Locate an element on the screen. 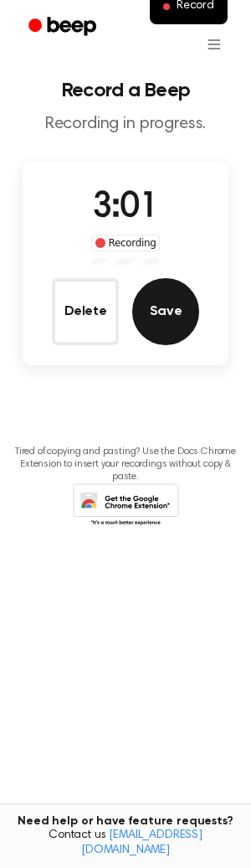 The image size is (251, 868). button: Open menu is located at coordinates (214, 45).